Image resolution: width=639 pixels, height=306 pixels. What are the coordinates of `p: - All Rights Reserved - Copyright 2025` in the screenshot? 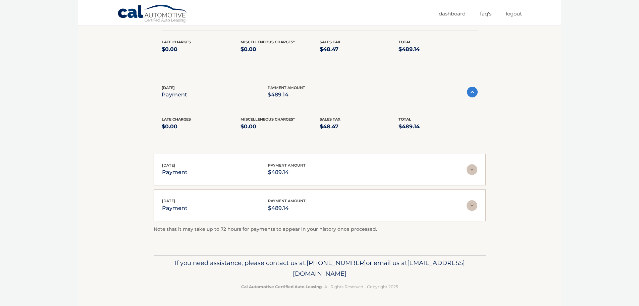 It's located at (320, 286).